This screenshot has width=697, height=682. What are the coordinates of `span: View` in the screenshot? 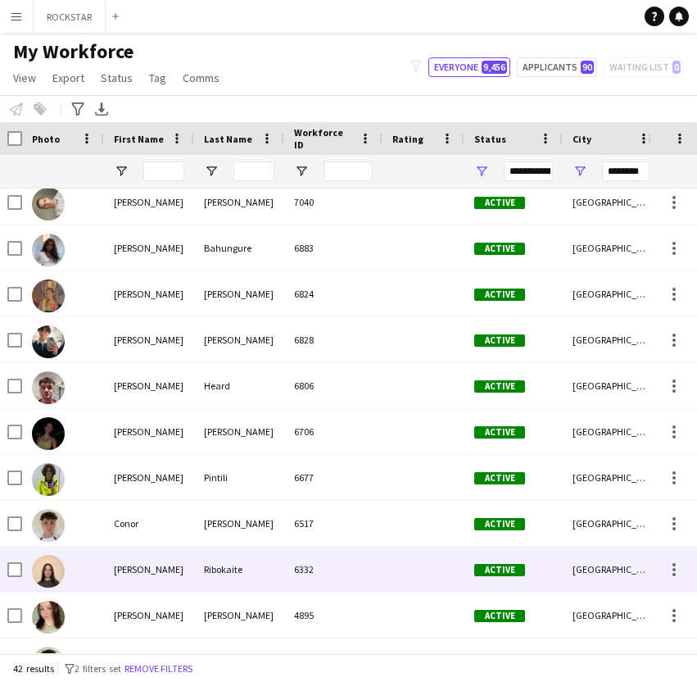 It's located at (25, 78).